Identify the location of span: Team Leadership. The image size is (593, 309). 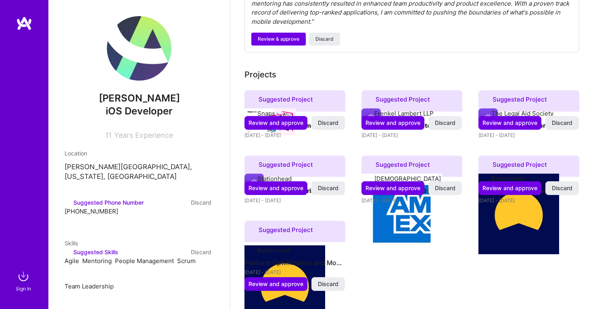
(89, 286).